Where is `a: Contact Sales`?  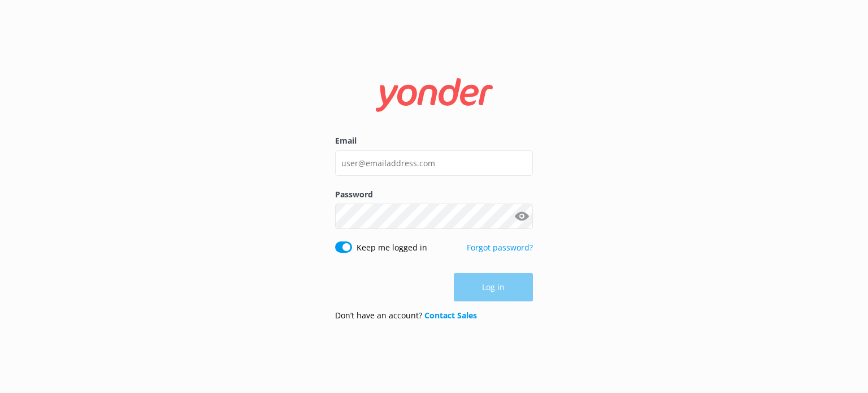 a: Contact Sales is located at coordinates (450, 315).